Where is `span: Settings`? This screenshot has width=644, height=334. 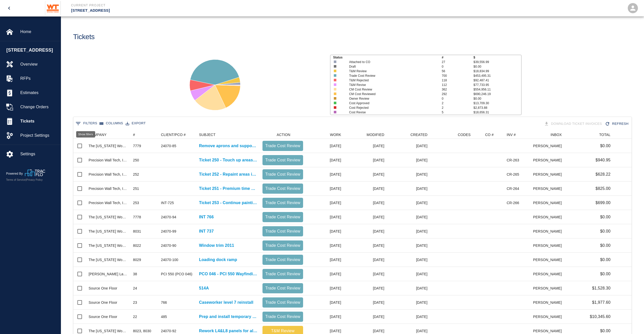 span: Settings is located at coordinates (38, 154).